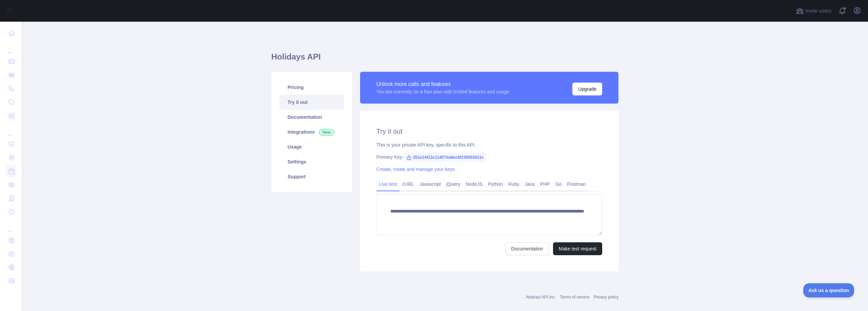 The height and width of the screenshot is (311, 868). What do you see at coordinates (311, 88) in the screenshot?
I see `a: Pricing` at bounding box center [311, 88].